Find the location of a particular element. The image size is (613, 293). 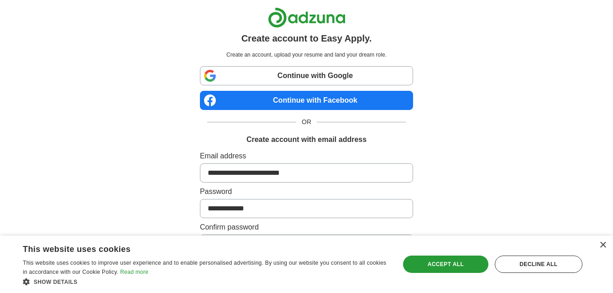

img: Adzuna logo is located at coordinates (307, 17).